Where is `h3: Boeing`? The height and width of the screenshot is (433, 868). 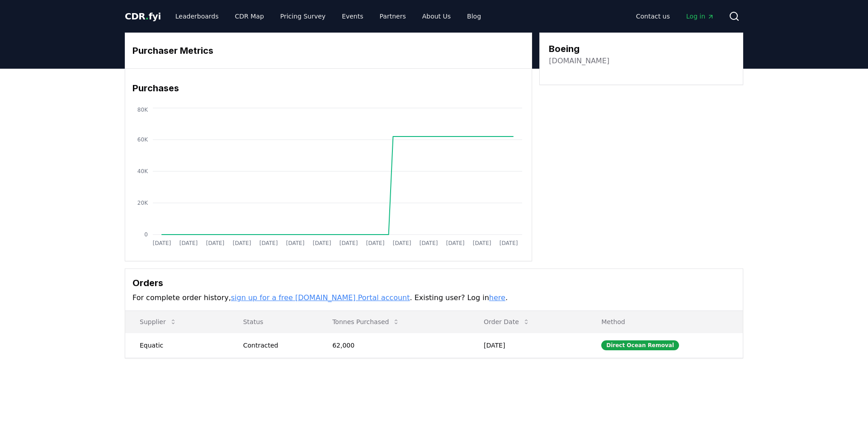
h3: Boeing is located at coordinates (580, 49).